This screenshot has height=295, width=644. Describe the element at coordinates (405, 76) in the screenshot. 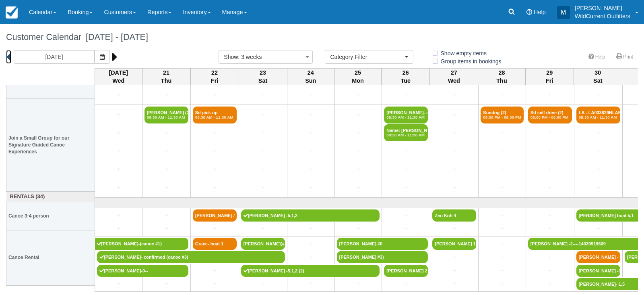

I see `th: 26 Tue` at that location.